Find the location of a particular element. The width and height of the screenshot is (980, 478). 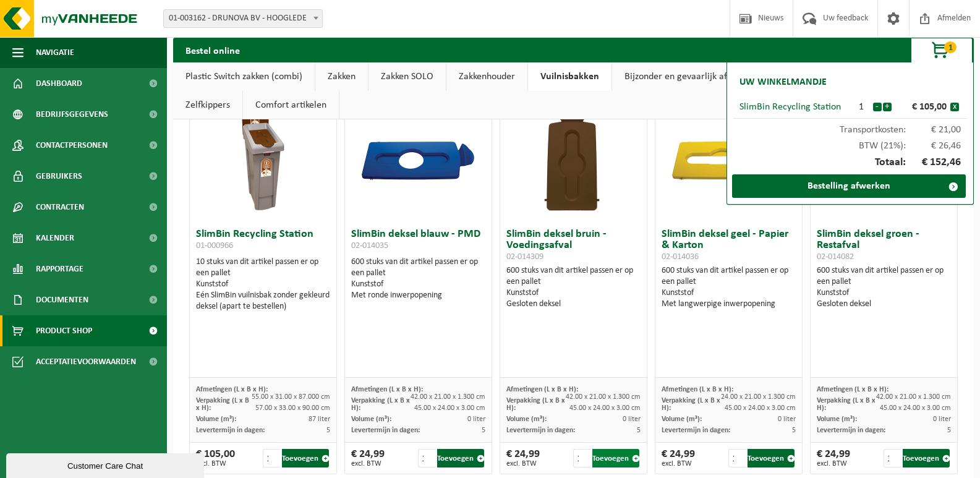

div: BTW (21%): is located at coordinates (850, 143).